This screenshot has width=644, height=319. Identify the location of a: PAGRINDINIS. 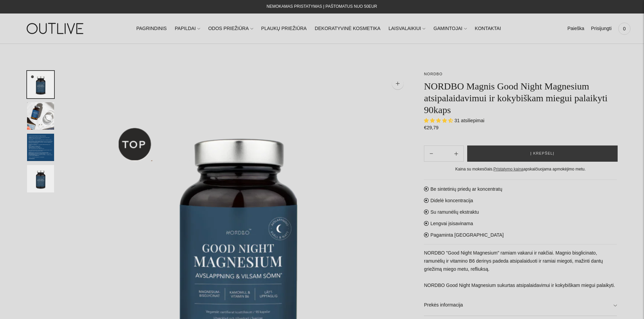
(151, 29).